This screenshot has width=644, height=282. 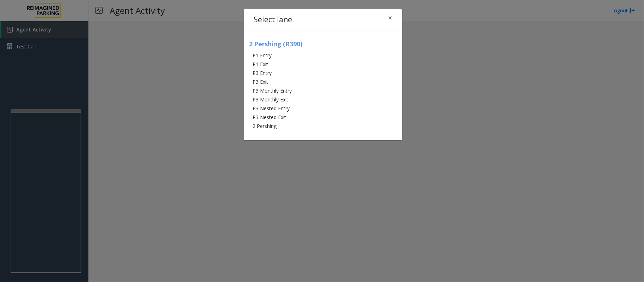 What do you see at coordinates (322, 117) in the screenshot?
I see `li: P3 Nested Exit` at bounding box center [322, 117].